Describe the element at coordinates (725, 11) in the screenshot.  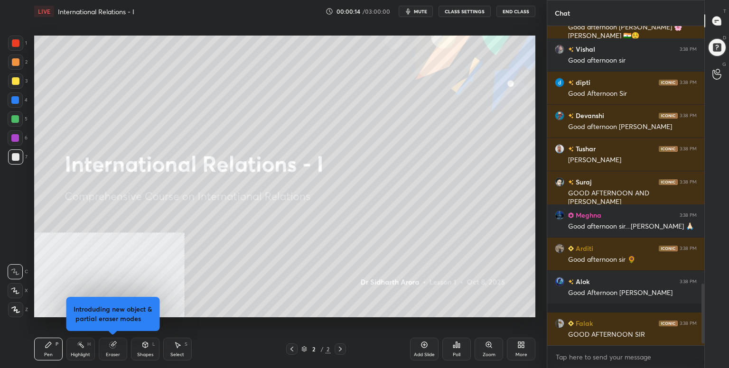
I see `p: T` at that location.